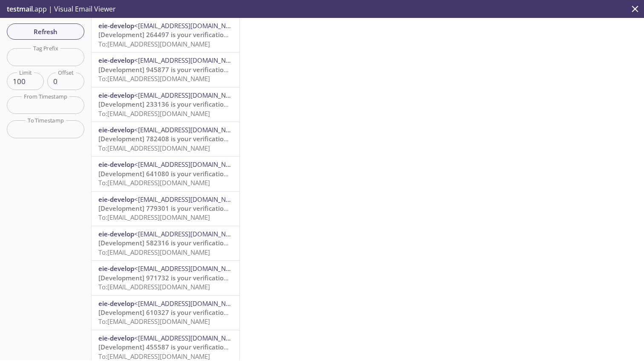  Describe the element at coordinates (46, 32) in the screenshot. I see `span: Refresh` at that location.